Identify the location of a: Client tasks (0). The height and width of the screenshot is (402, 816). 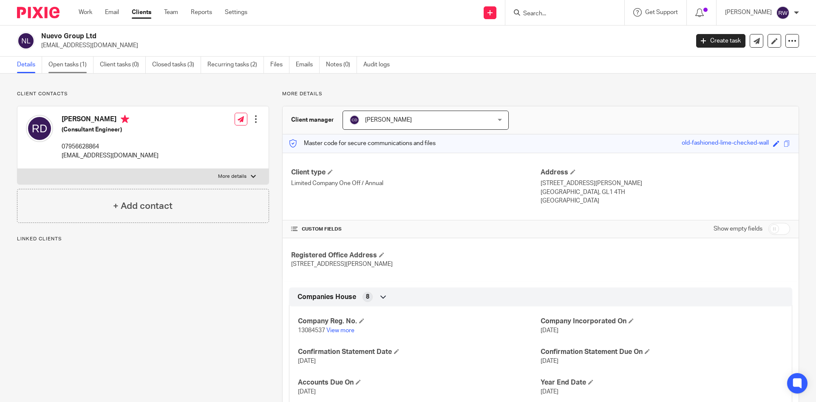
(123, 65).